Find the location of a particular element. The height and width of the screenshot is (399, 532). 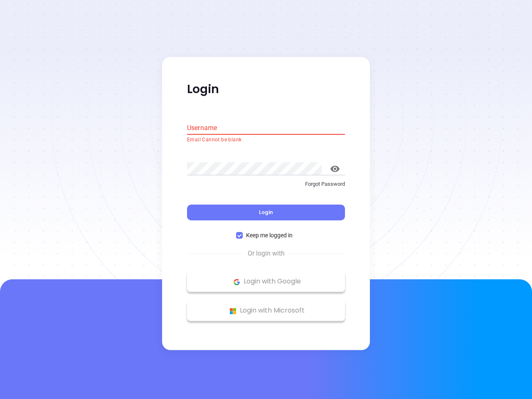

span: Keep me logged in is located at coordinates (269, 236).